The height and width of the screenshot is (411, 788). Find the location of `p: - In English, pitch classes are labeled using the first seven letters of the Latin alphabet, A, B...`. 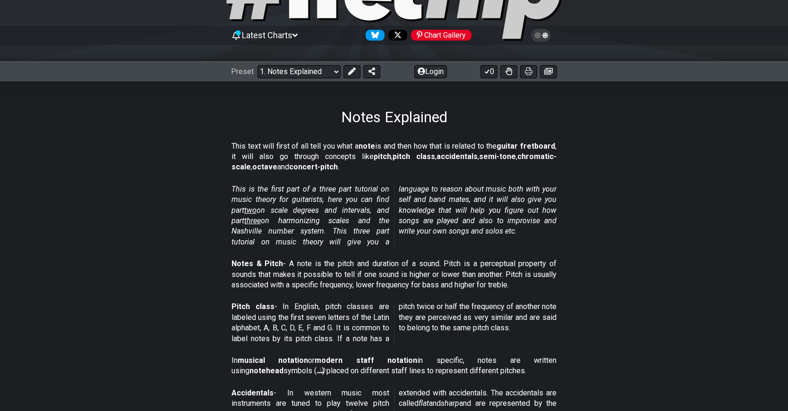

p: - In English, pitch classes are labeled using the first seven letters of the Latin alphabet, A, B... is located at coordinates (394, 323).